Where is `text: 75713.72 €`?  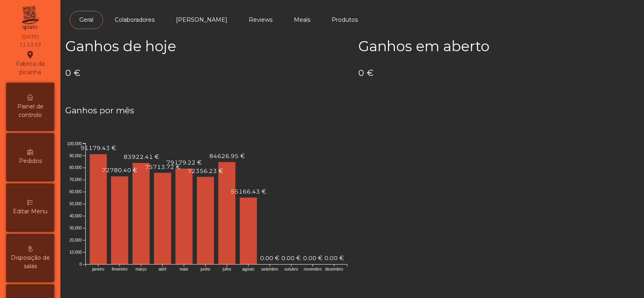 text: 75713.72 € is located at coordinates (163, 167).